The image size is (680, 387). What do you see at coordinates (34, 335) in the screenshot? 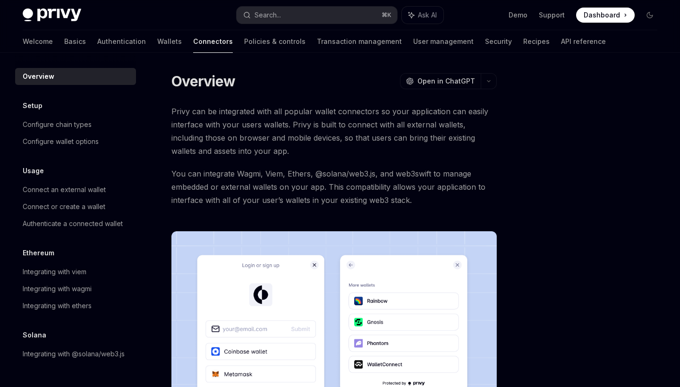
I see `h5: Solana` at bounding box center [34, 335].